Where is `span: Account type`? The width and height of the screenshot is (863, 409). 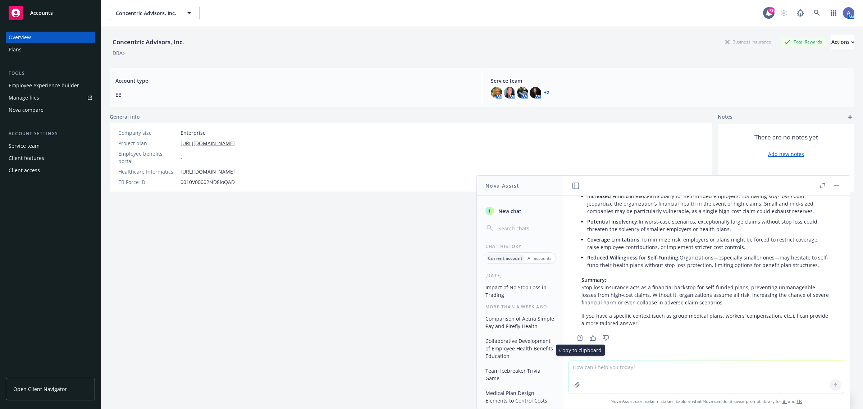
span: Account type is located at coordinates (294, 81).